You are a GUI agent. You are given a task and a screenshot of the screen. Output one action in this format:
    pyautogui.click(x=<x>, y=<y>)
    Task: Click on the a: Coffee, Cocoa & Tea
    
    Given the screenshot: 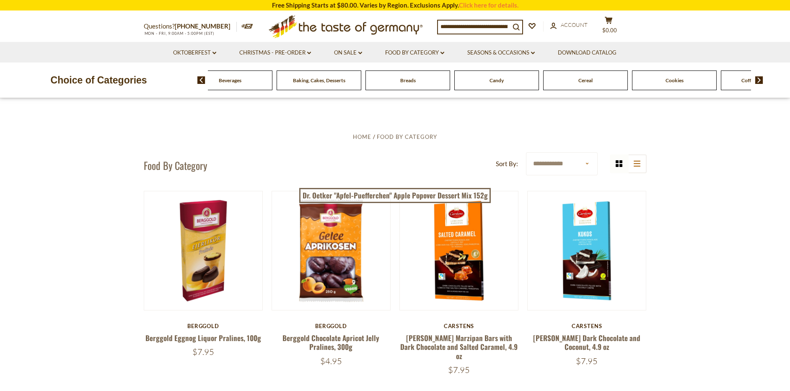 What is the action you would take?
    pyautogui.click(x=764, y=80)
    